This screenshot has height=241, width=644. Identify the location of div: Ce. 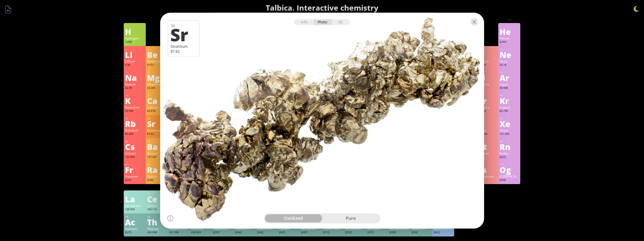
(157, 199).